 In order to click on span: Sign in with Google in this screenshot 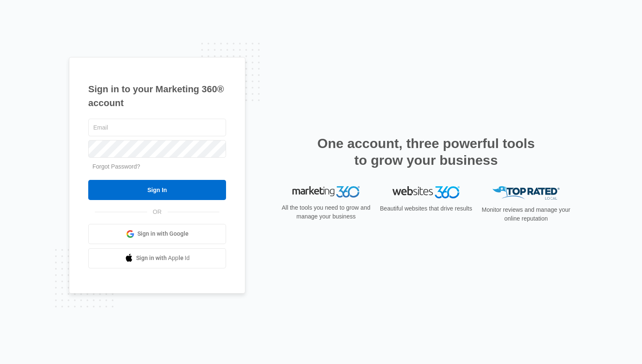, I will do `click(163, 233)`.